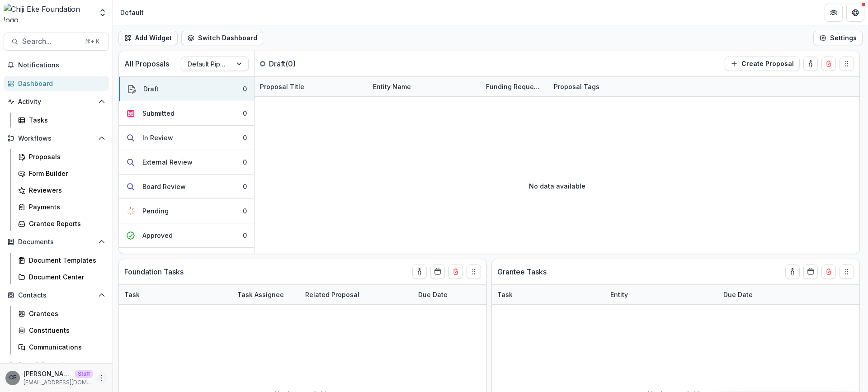 The height and width of the screenshot is (392, 868). What do you see at coordinates (661, 294) in the screenshot?
I see `div: Entity` at bounding box center [661, 294].